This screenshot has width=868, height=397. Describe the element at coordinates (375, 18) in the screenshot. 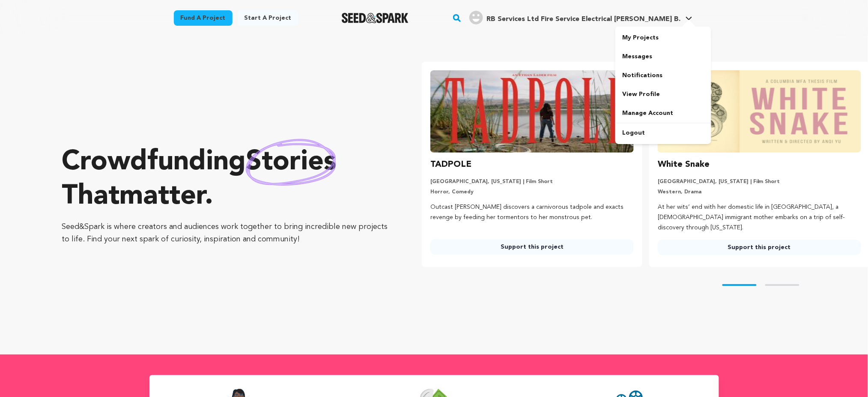

I see `img: Seed&Spark Logo Dark Mode` at that location.